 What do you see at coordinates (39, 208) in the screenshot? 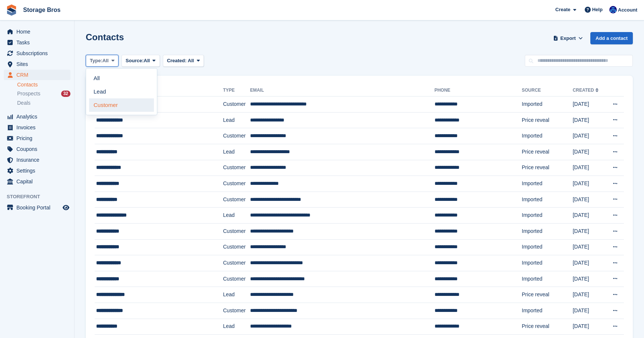
I see `span: Booking Portal` at bounding box center [39, 208].